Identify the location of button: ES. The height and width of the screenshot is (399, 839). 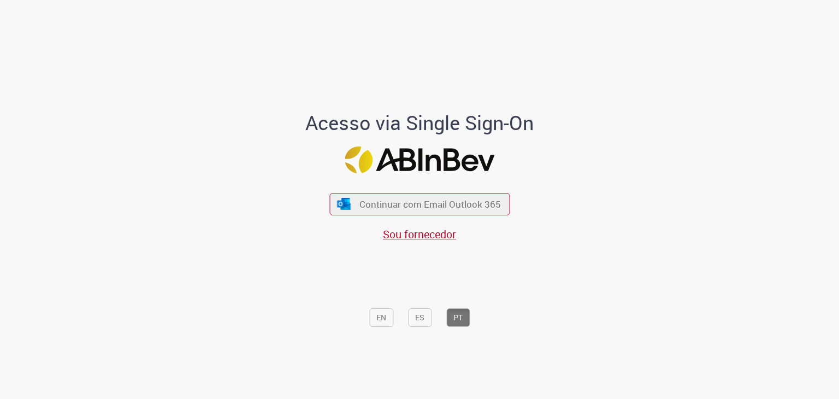
(419, 317).